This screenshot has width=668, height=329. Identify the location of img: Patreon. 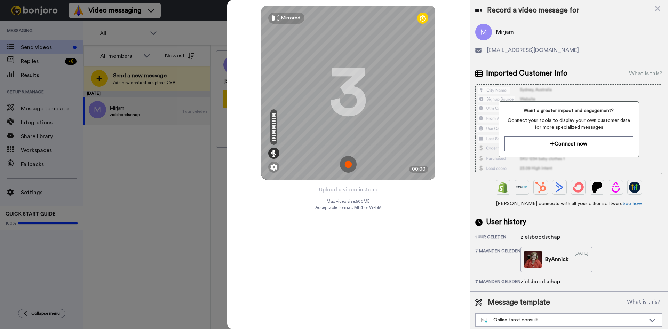
(597, 187).